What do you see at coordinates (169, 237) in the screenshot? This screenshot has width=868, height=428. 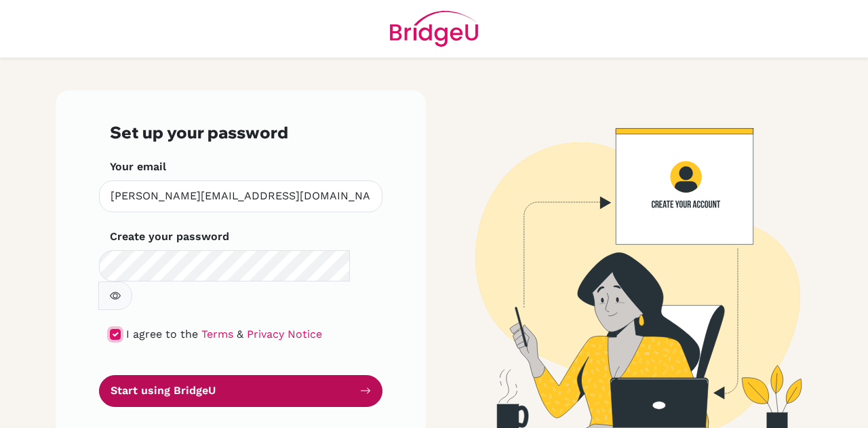 I see `label: Create your password` at bounding box center [169, 237].